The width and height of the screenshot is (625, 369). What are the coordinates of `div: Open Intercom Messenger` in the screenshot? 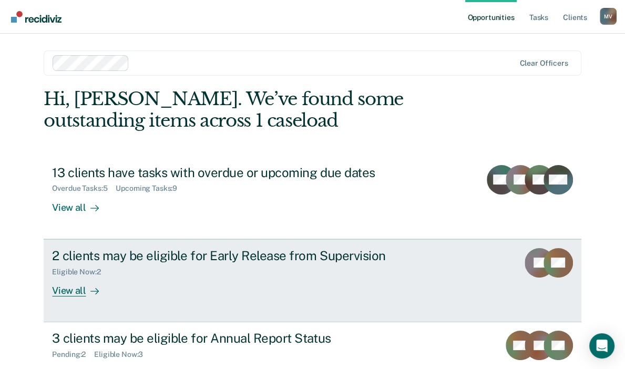 It's located at (602, 346).